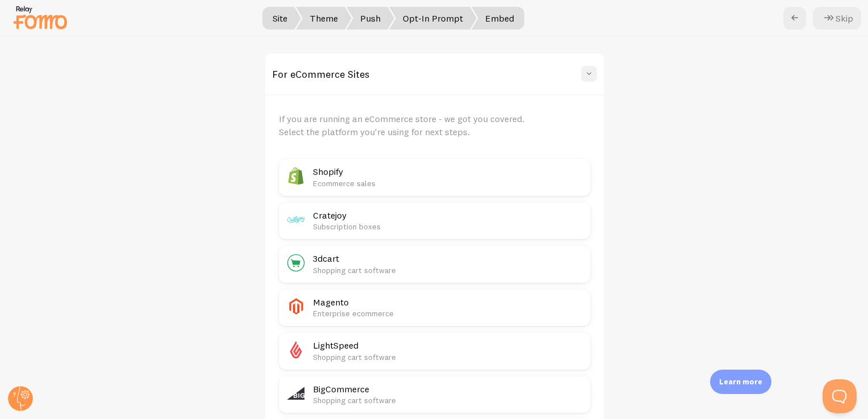 Image resolution: width=868 pixels, height=419 pixels. What do you see at coordinates (296, 263) in the screenshot?
I see `img: 3dcart` at bounding box center [296, 263].